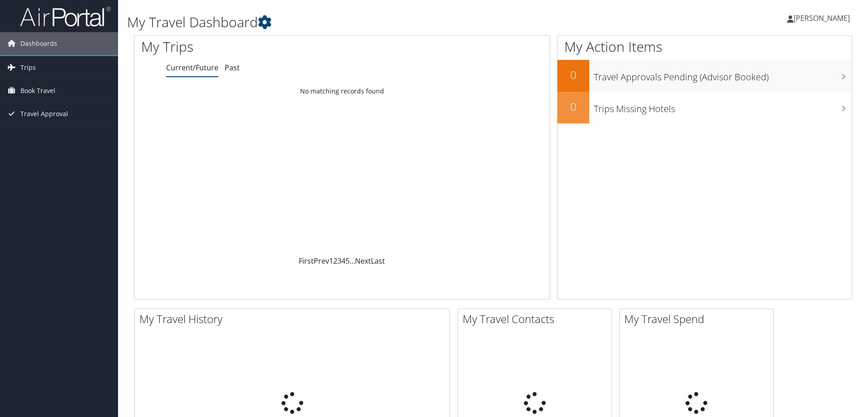 This screenshot has width=868, height=417. Describe the element at coordinates (321, 261) in the screenshot. I see `a: Prev` at that location.